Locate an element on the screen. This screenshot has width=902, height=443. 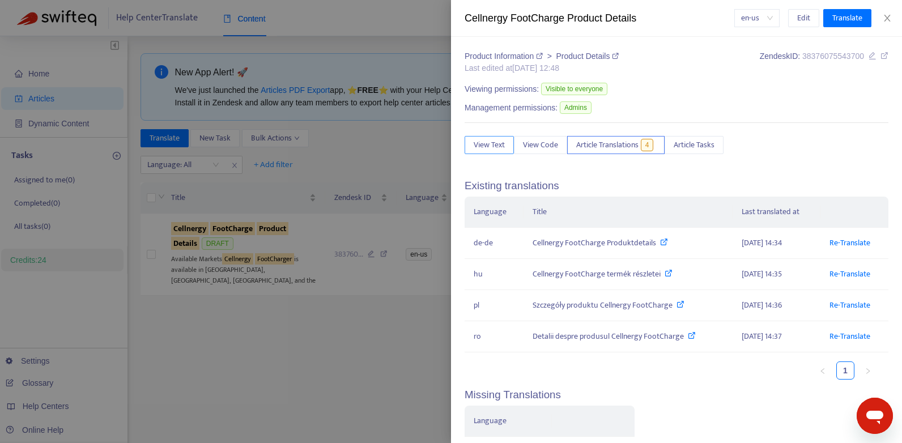
div: Szczegóły produktu Cellnergy FootCharge is located at coordinates (629, 306).